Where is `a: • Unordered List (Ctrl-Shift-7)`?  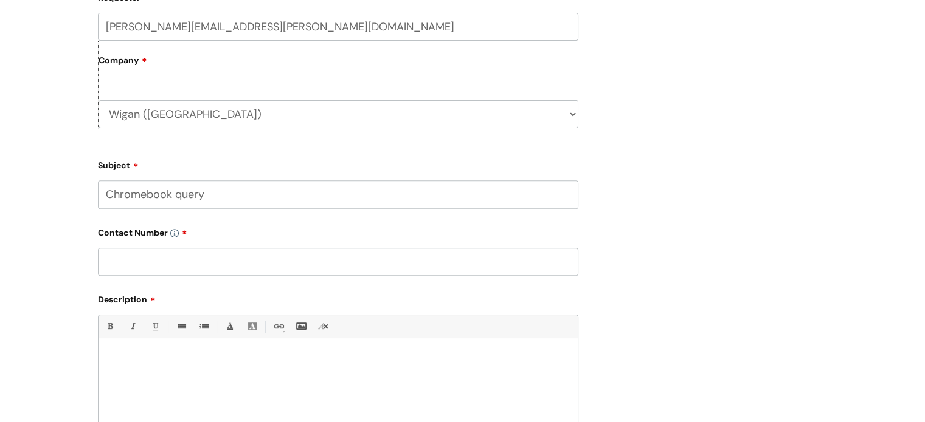
a: • Unordered List (Ctrl-Shift-7) is located at coordinates (181, 326).